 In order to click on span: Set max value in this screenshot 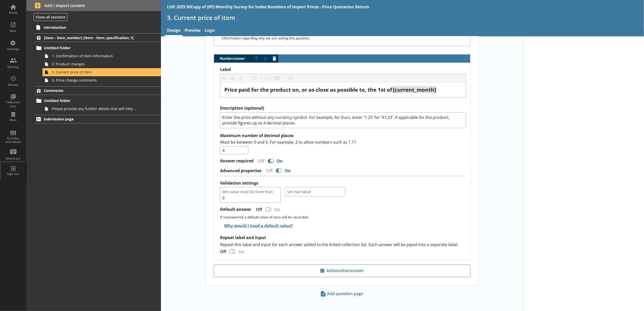, I will do `click(315, 192)`.